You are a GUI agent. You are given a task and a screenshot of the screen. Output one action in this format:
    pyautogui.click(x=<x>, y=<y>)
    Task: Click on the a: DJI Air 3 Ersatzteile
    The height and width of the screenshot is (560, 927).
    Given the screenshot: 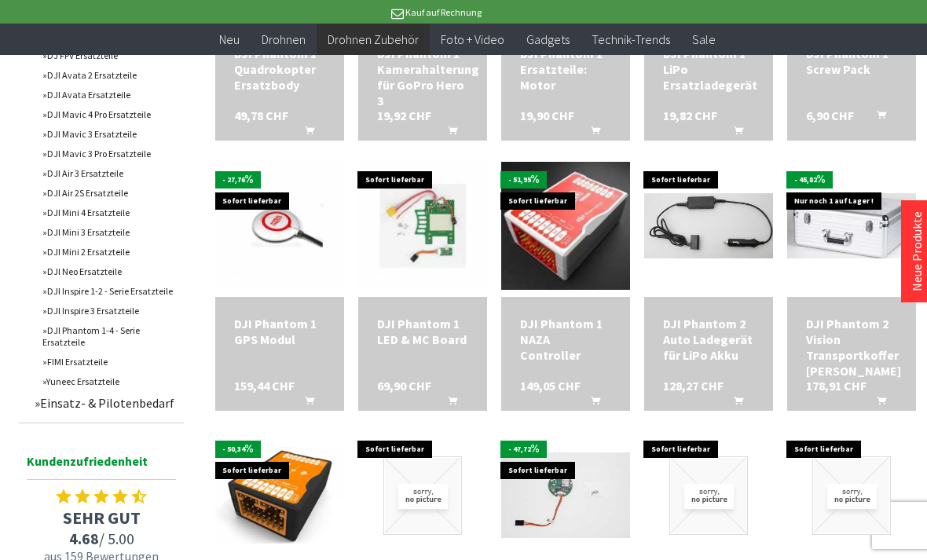 What is the action you would take?
    pyautogui.click(x=109, y=173)
    